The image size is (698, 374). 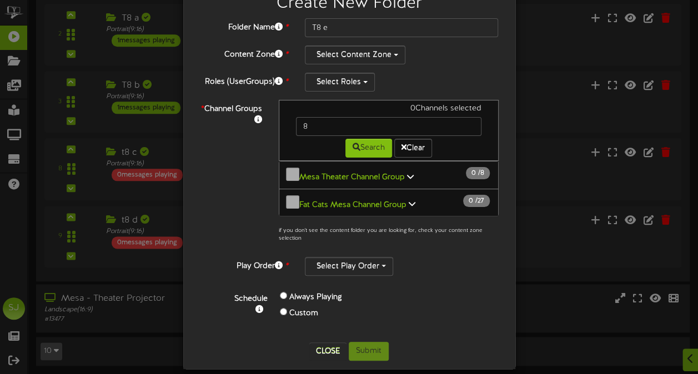 I want to click on label: Play Order, so click(x=244, y=264).